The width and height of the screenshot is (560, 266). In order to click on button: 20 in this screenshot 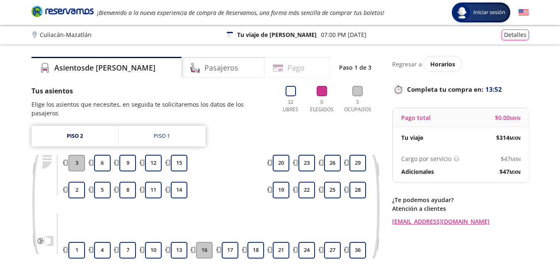, I will do `click(281, 163)`.